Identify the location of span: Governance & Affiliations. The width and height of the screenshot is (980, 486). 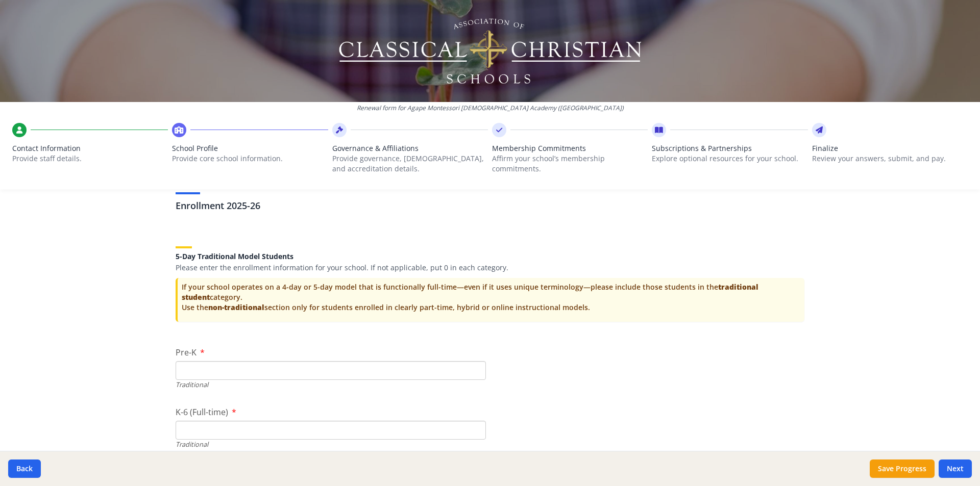
(409, 149).